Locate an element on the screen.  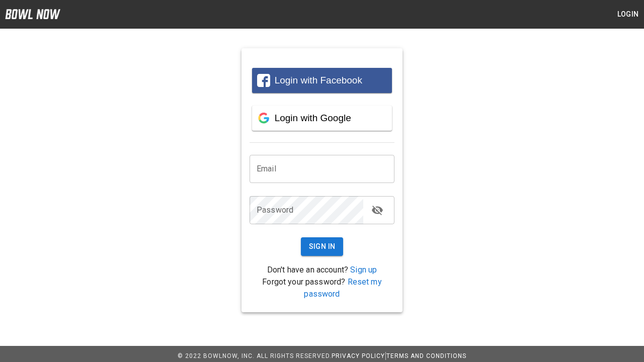
a: Reset my password is located at coordinates (343, 288).